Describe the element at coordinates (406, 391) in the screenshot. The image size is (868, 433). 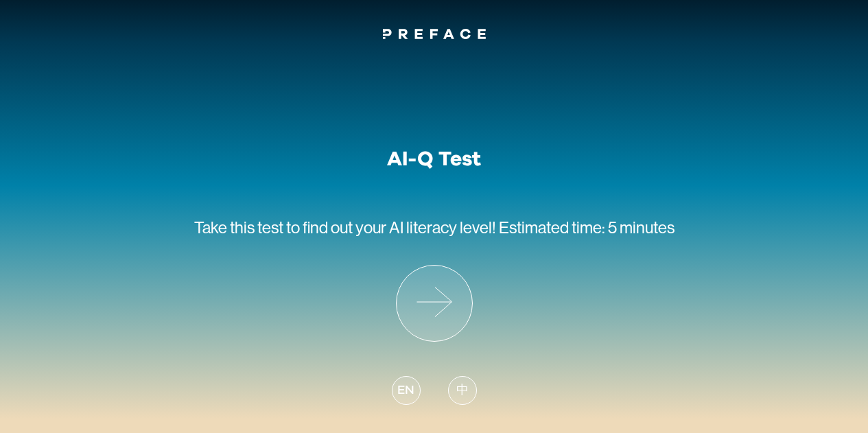
I see `span: EN` at that location.